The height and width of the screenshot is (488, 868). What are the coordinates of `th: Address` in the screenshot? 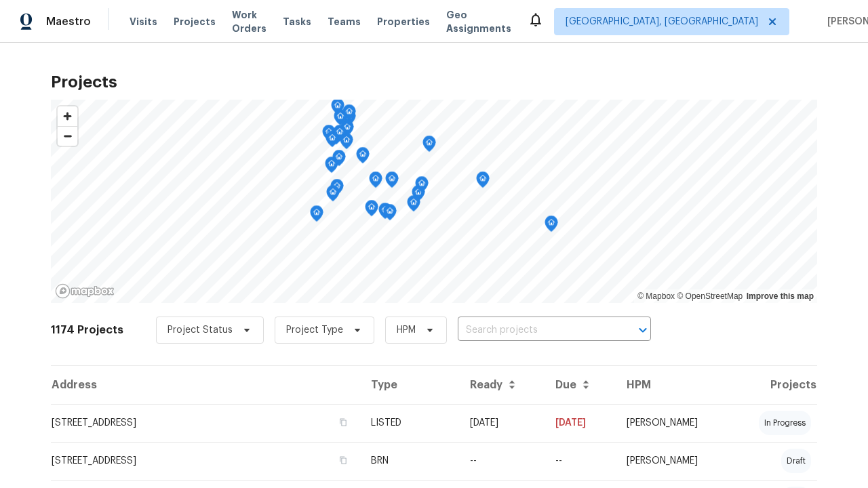 It's located at (206, 385).